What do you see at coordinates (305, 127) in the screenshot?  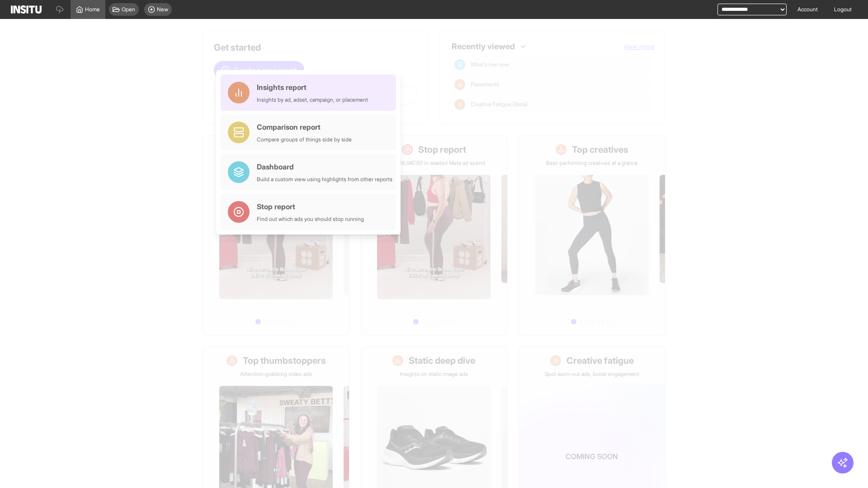 I see `div: Comparison report` at bounding box center [305, 127].